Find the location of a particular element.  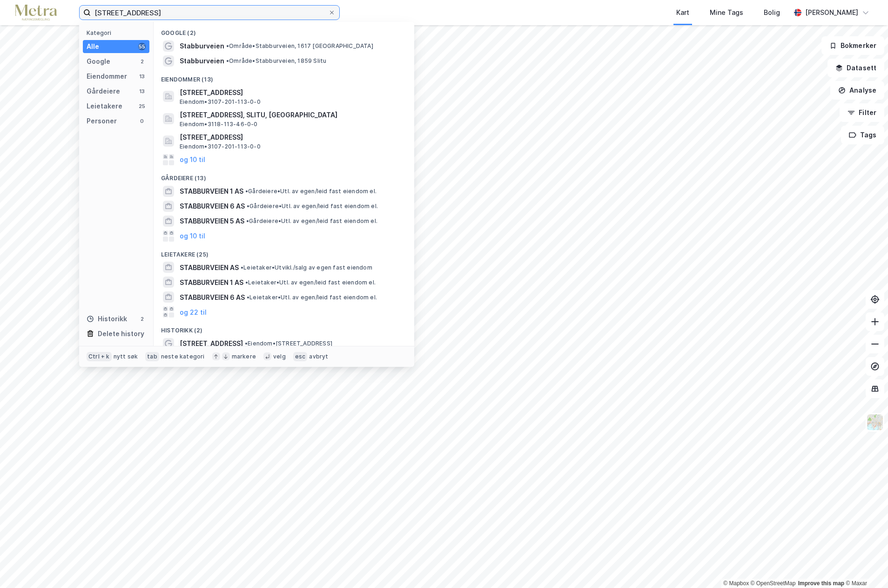

button: Filter is located at coordinates (862, 113).